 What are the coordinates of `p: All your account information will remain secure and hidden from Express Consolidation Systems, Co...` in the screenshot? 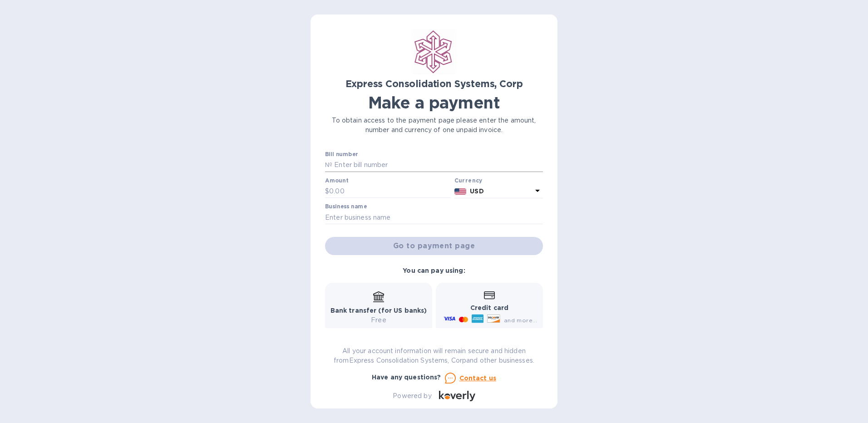 It's located at (434, 356).